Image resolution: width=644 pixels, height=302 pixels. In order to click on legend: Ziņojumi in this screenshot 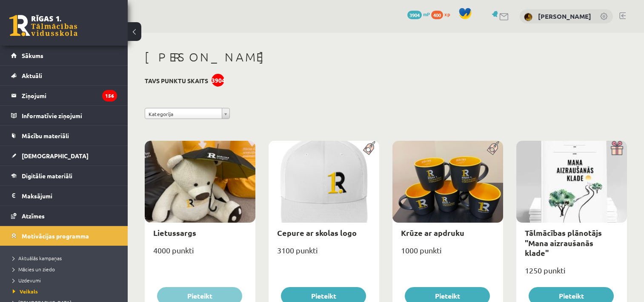, I will do `click(69, 95)`.